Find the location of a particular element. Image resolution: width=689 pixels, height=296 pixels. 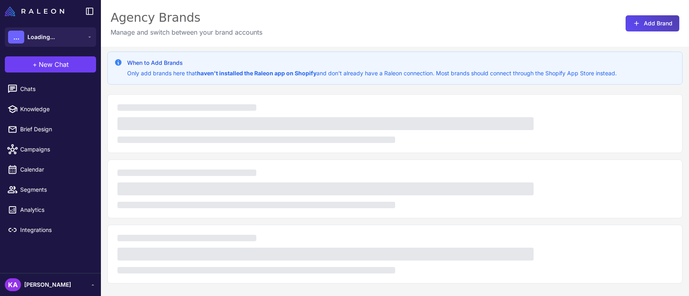

span: Analytics is located at coordinates (56, 210).